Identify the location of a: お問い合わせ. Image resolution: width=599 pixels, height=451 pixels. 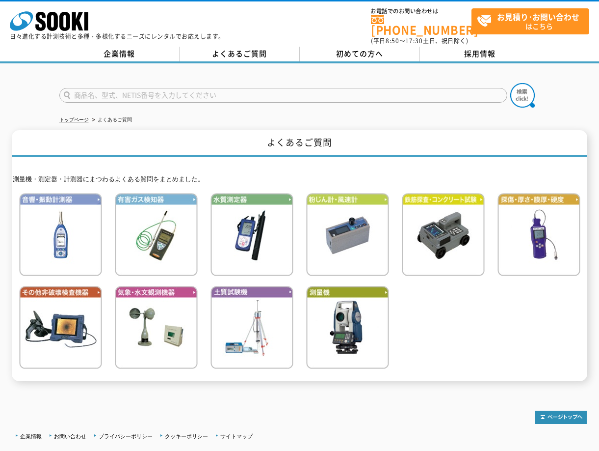
(70, 436).